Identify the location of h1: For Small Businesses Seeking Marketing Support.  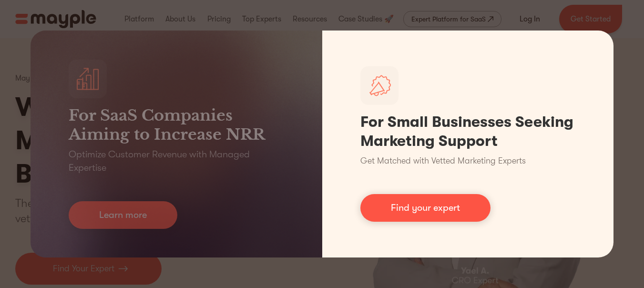
(468, 131).